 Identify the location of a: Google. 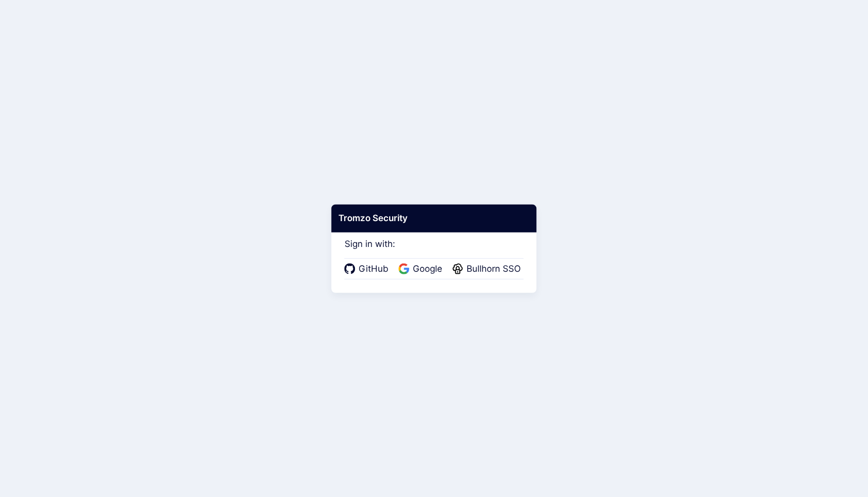
(422, 269).